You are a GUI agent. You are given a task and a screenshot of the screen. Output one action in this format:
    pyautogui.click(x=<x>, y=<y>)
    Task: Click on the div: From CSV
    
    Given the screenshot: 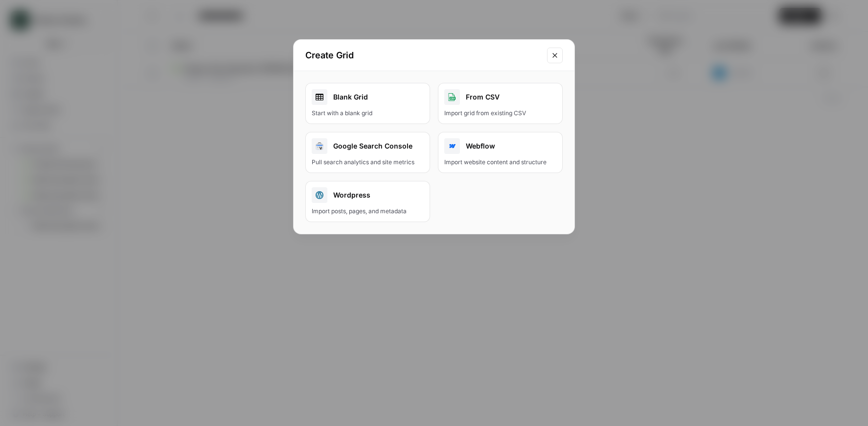 What is the action you would take?
    pyautogui.click(x=500, y=97)
    